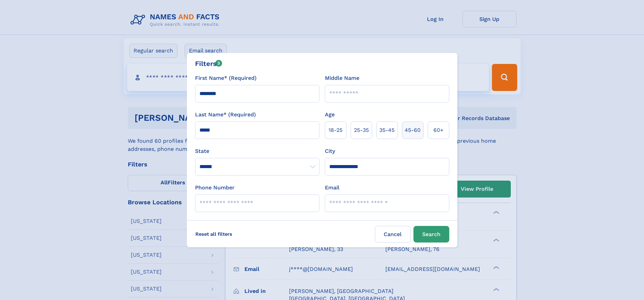 The width and height of the screenshot is (644, 300). What do you see at coordinates (225, 115) in the screenshot?
I see `label: Last Name* (Required)` at bounding box center [225, 115].